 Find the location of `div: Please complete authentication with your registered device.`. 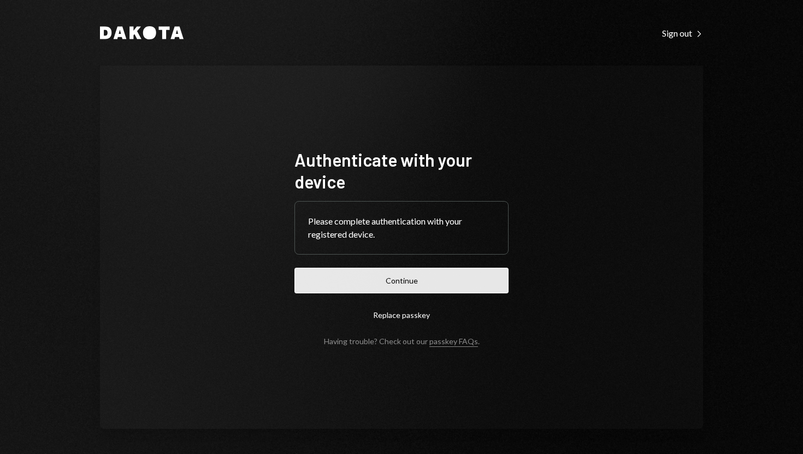

div: Please complete authentication with your registered device. is located at coordinates (402, 228).